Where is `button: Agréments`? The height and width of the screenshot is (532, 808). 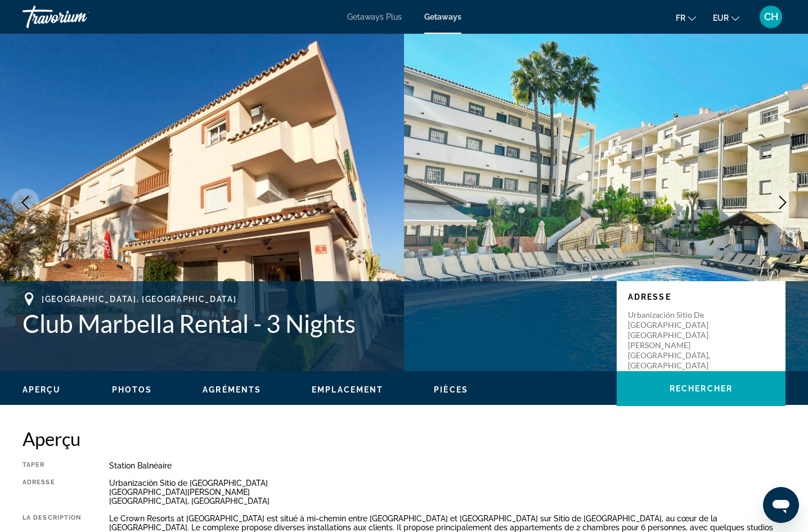
button: Agréments is located at coordinates (232, 390).